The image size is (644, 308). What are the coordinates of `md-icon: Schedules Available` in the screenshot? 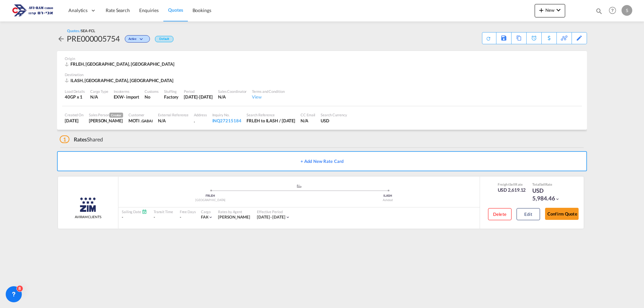 It's located at (145, 211).